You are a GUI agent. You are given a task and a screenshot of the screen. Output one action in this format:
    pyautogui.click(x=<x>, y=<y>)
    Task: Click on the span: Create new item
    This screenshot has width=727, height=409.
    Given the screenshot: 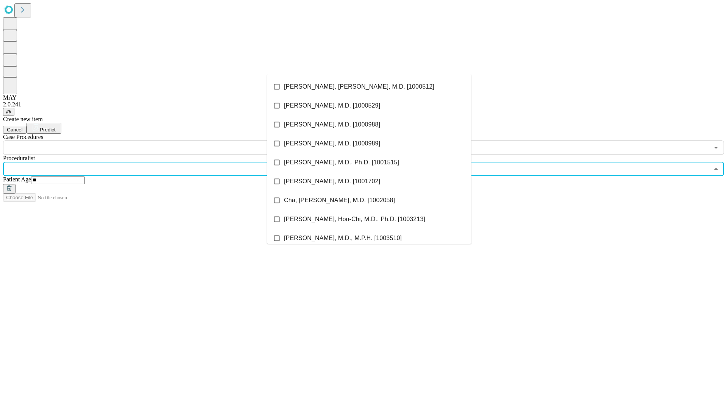 What is the action you would take?
    pyautogui.click(x=23, y=119)
    